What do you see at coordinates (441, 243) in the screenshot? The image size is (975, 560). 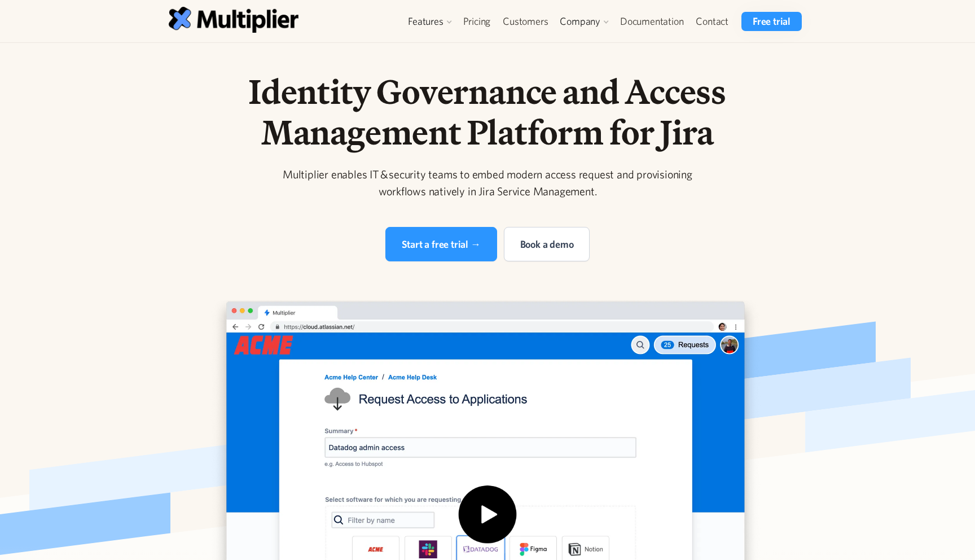 I see `a: Start a free trial →` at bounding box center [441, 243].